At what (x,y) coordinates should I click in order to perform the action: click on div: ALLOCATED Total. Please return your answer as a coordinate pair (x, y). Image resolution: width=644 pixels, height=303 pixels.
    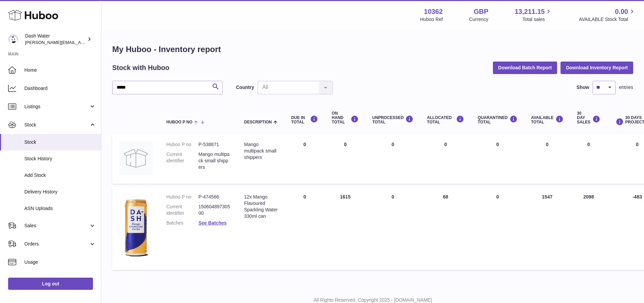
    Looking at the image, I should click on (446, 119).